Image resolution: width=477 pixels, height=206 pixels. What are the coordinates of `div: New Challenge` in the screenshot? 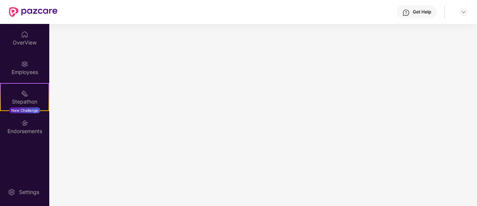 It's located at (25, 110).